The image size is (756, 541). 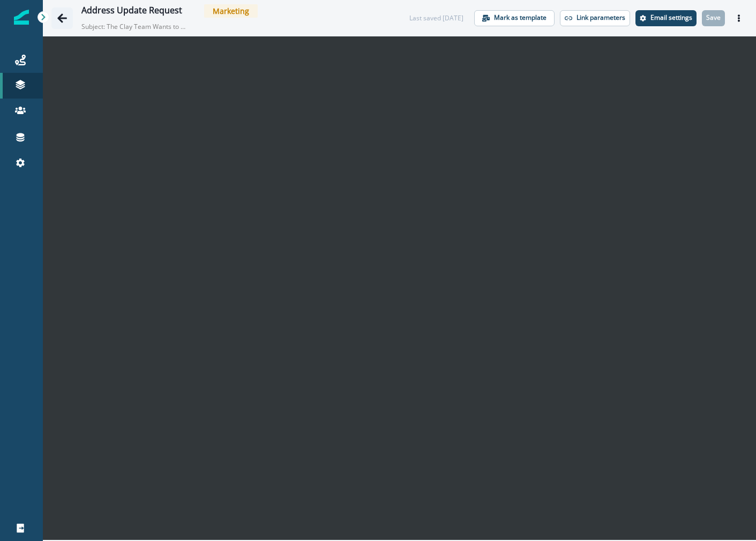 I want to click on button: Settings, so click(x=666, y=18).